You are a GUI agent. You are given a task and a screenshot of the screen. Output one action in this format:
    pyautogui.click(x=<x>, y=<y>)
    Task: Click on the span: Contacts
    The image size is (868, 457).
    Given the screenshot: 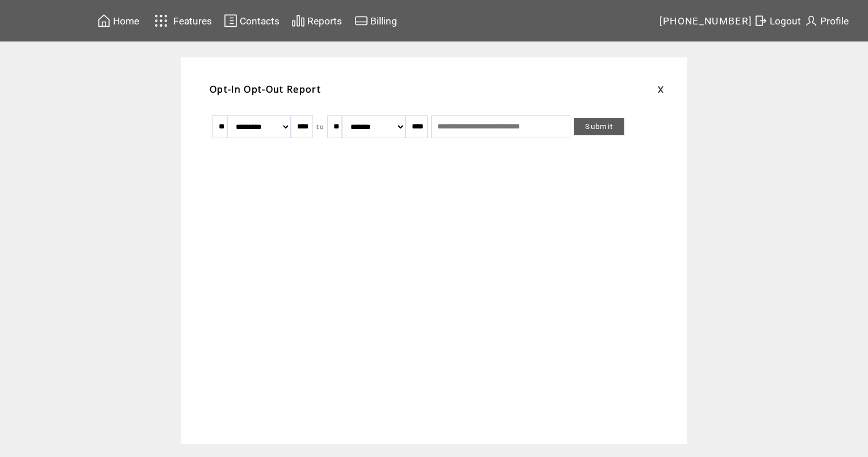 What is the action you would take?
    pyautogui.click(x=260, y=21)
    